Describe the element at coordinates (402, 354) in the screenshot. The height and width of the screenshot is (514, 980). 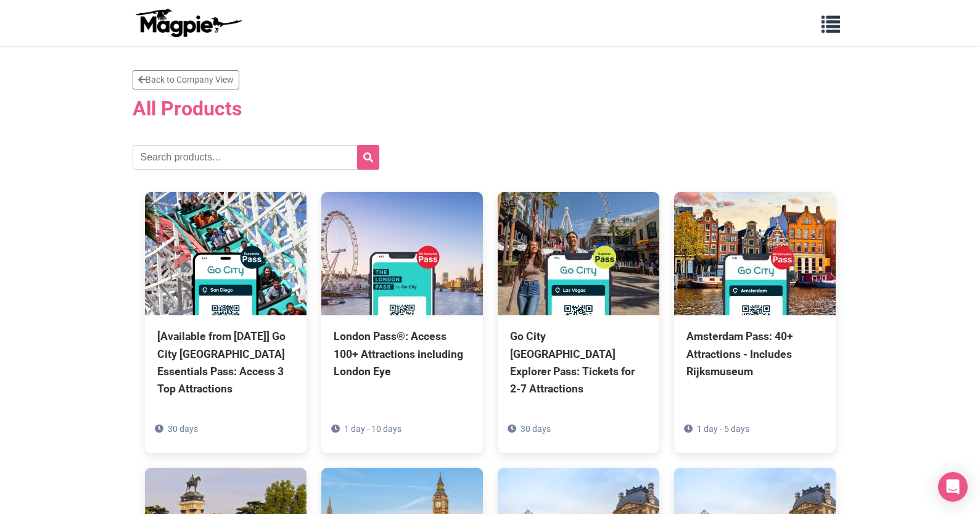
I see `div: London Pass®: Access 100+ Attractions including London Eye` at that location.